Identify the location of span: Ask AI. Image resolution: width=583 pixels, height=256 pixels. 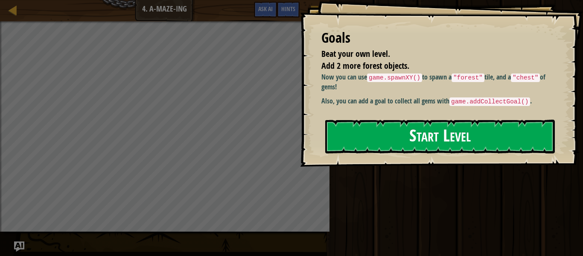
(265, 9).